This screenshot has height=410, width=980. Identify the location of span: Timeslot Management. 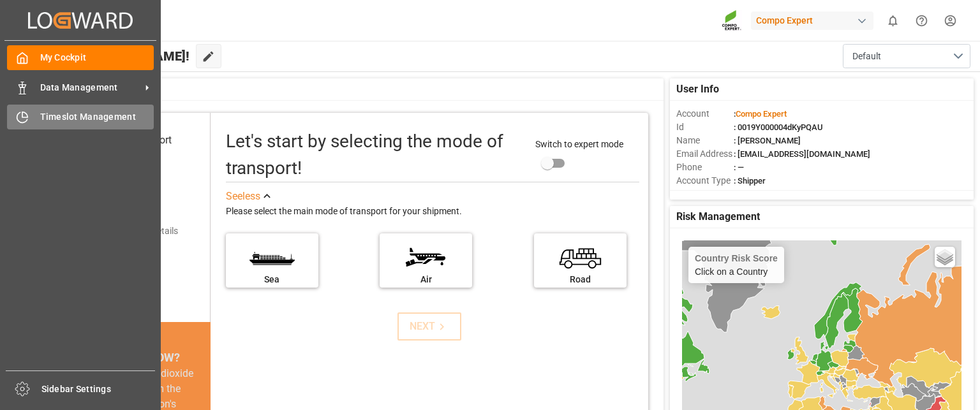
(97, 117).